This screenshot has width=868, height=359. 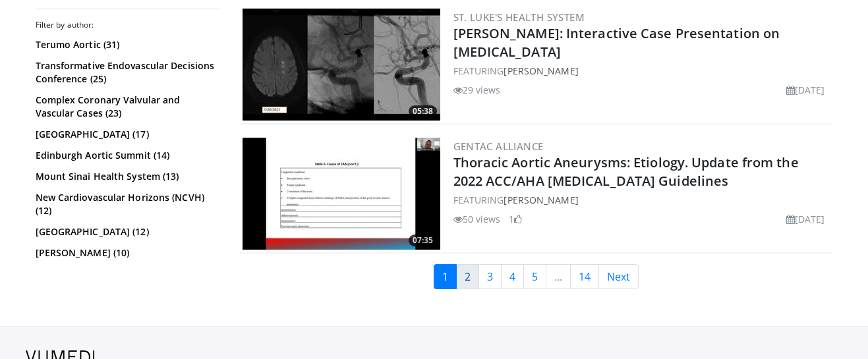 What do you see at coordinates (341, 194) in the screenshot?
I see `img: 6fb80636-a7bb-43d4-a638-f47611a5abcc.300x170_q85_crop-smart_upscale.jpg` at bounding box center [341, 194].